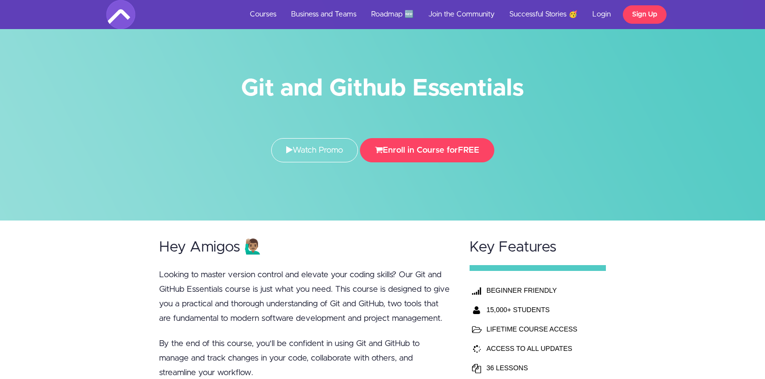 The width and height of the screenshot is (765, 379). I want to click on h1: Git and Github Essentials, so click(383, 88).